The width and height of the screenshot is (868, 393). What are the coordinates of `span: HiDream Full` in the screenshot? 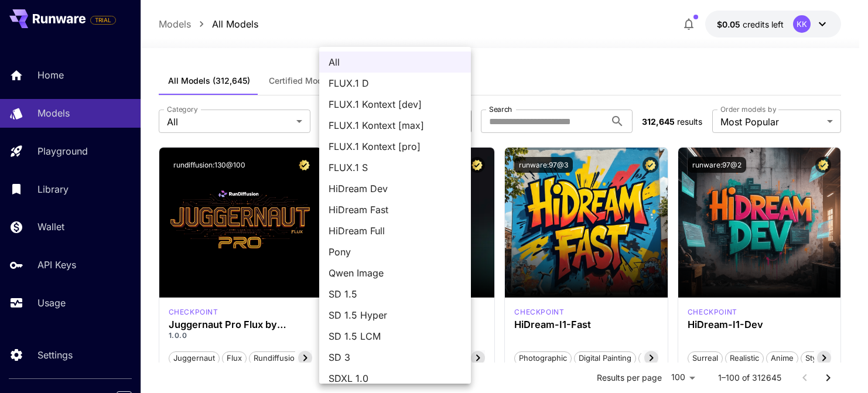 It's located at (395, 231).